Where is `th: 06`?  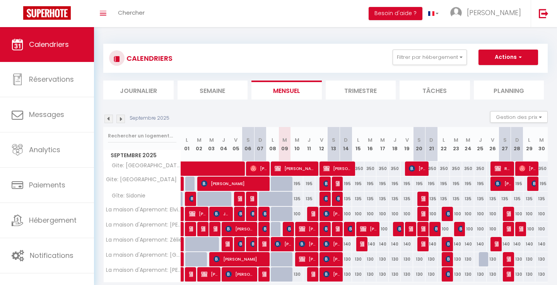 th: 06 is located at coordinates (248, 144).